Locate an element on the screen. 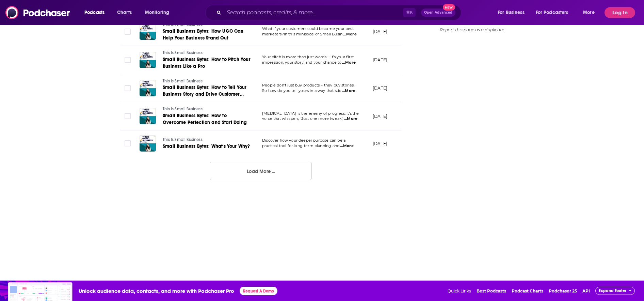 The image size is (644, 301). span: For Business is located at coordinates (511, 12).